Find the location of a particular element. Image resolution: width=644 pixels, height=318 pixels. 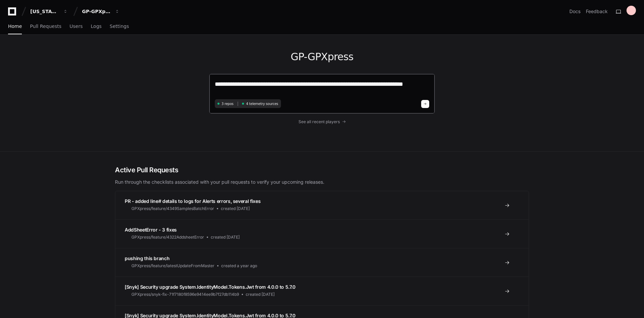

span: See all recent players is located at coordinates (319, 121).